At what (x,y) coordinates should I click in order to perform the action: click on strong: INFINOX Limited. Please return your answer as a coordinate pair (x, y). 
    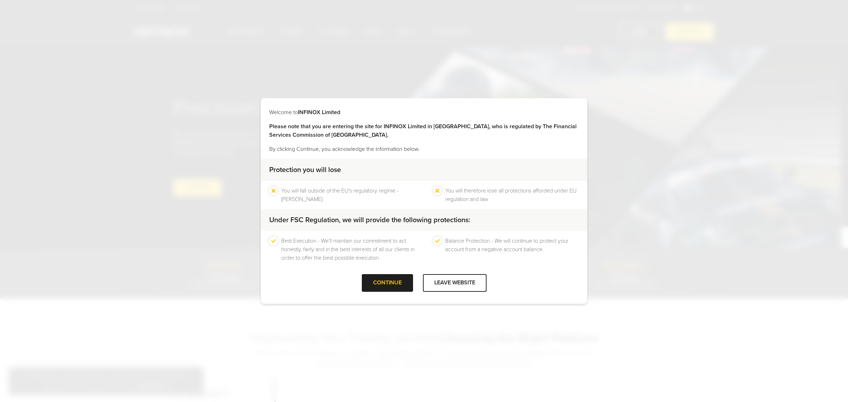
    Looking at the image, I should click on (319, 112).